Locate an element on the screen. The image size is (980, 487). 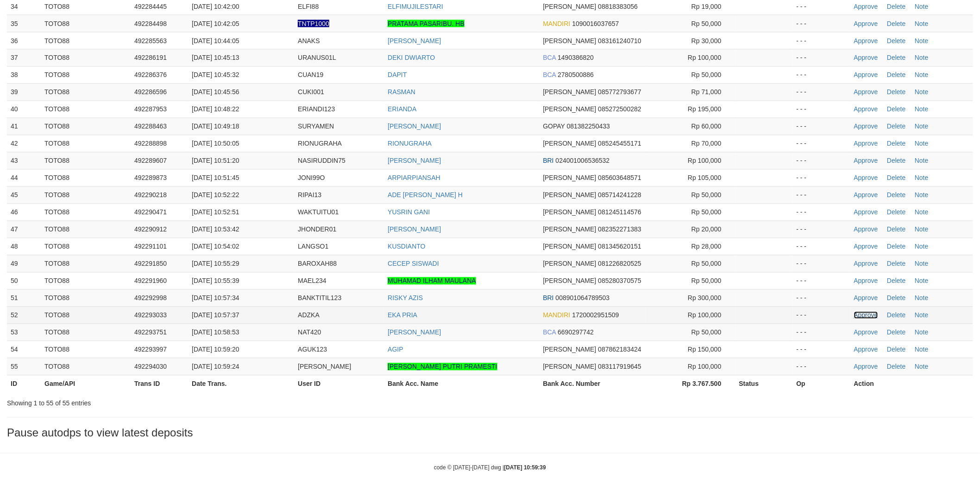
span: 492287953 is located at coordinates (151, 110).